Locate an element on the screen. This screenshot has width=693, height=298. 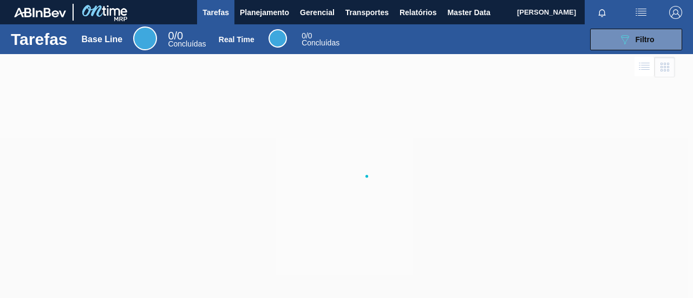
img: TNhmsLtSVTkK8tSr43FrP2fwEKptu5GPRR3wAAAABJRU5ErkJggg== is located at coordinates (40, 12).